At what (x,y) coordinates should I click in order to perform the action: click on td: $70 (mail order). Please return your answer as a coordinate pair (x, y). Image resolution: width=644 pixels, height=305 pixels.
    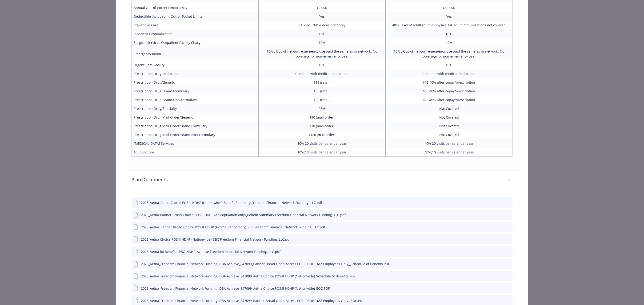
    Looking at the image, I should click on (322, 126).